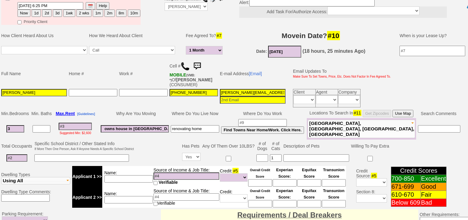 The image size is (468, 220). Describe the element at coordinates (84, 149) in the screenshot. I see `font: If More Then One Person, Ask If Anyone Needs A Specific School District` at that location.